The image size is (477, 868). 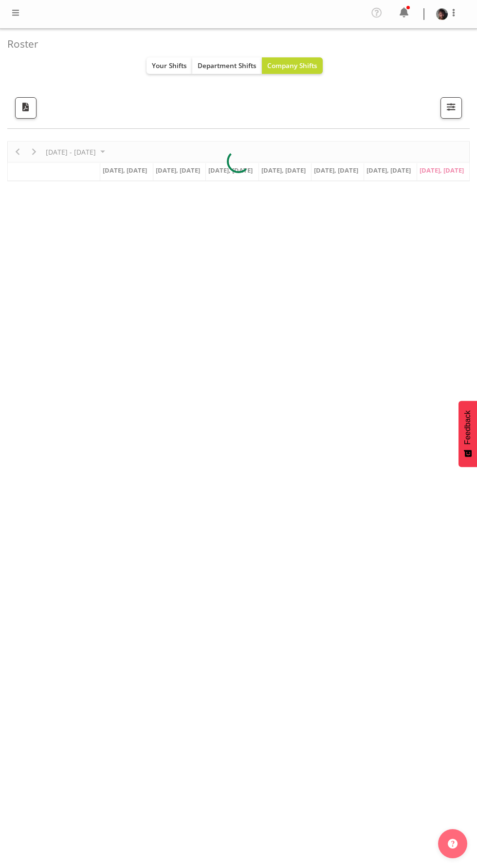 I want to click on button: Your Shifts, so click(x=169, y=66).